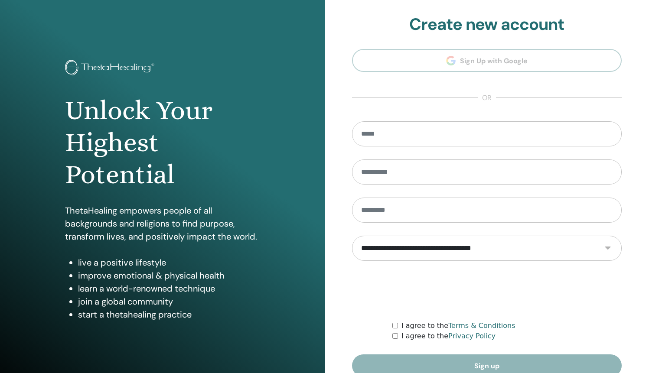 This screenshot has width=649, height=373. I want to click on li: learn a world-renowned technique, so click(169, 289).